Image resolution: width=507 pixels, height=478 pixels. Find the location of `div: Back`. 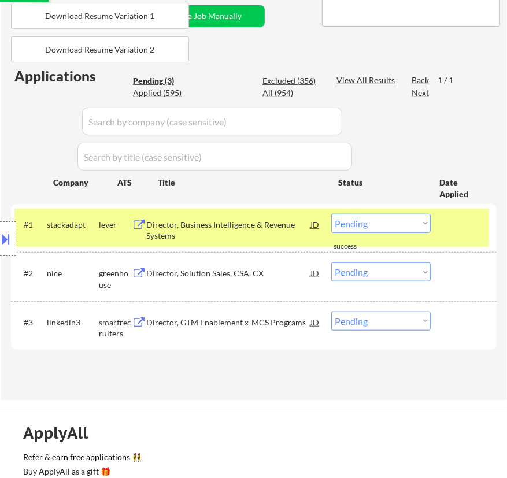

div: Back is located at coordinates (421, 80).